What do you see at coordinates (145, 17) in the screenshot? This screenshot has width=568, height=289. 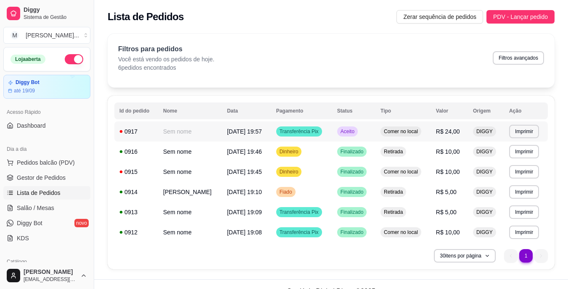 I see `h2: Lista de Pedidos` at bounding box center [145, 17].